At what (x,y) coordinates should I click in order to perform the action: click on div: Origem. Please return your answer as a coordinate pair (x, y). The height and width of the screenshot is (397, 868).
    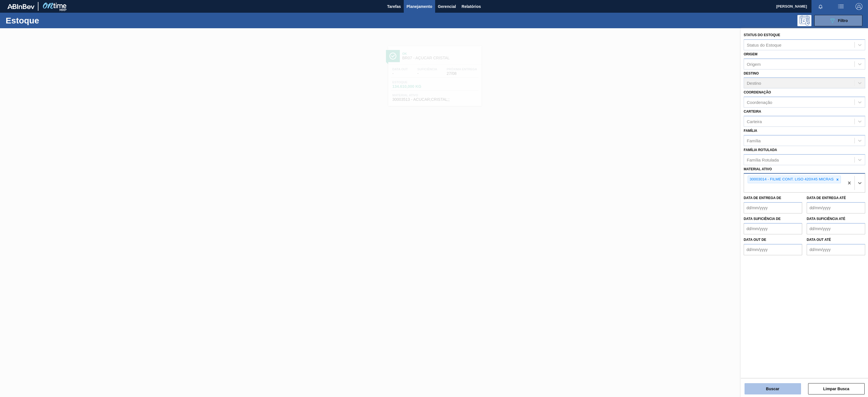
    Looking at the image, I should click on (754, 64).